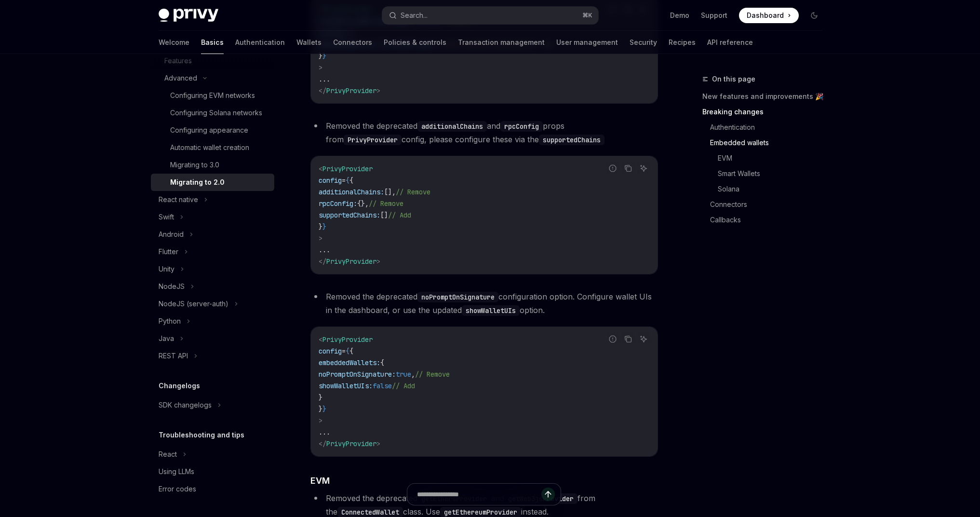  Describe the element at coordinates (171, 235) in the screenshot. I see `div: Android` at that location.